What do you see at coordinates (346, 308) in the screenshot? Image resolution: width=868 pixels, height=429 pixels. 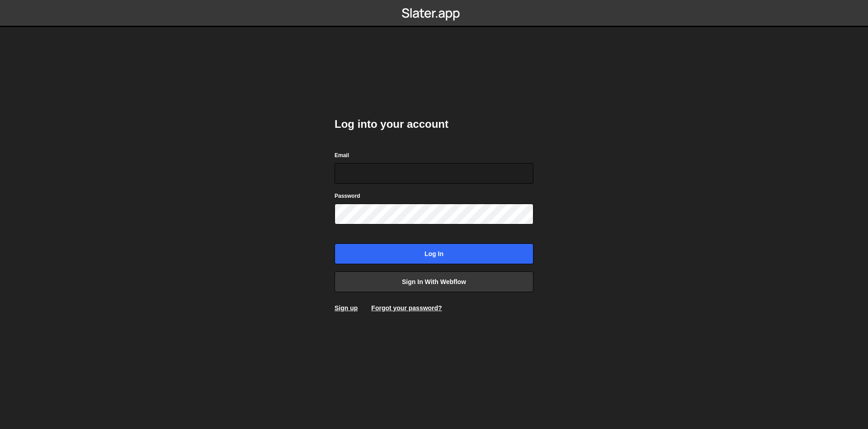 I see `a: Sign up` at bounding box center [346, 308].